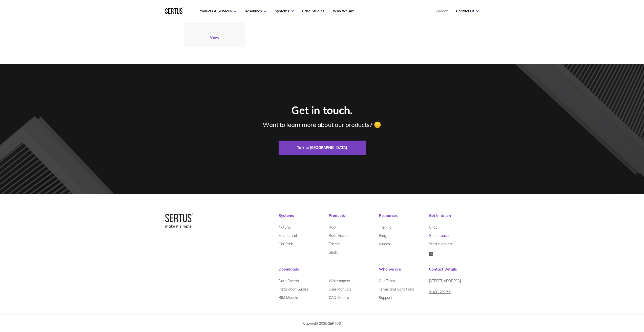  I want to click on a: BIM Models, so click(289, 298).